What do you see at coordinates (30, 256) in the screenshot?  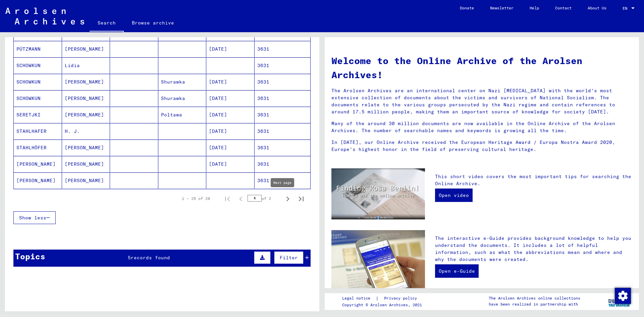 I see `div: Topics` at bounding box center [30, 256].